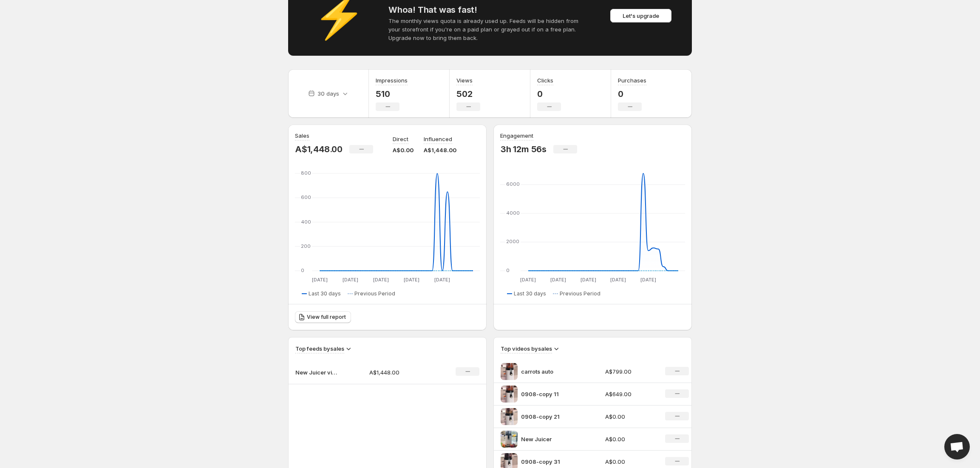  I want to click on h3: Views, so click(464, 80).